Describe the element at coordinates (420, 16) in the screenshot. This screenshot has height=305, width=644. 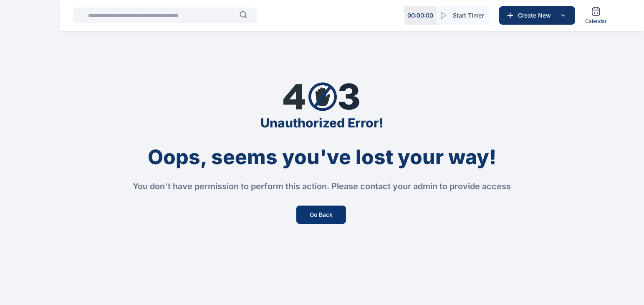
I see `p: 00 : 00 : 00` at that location.